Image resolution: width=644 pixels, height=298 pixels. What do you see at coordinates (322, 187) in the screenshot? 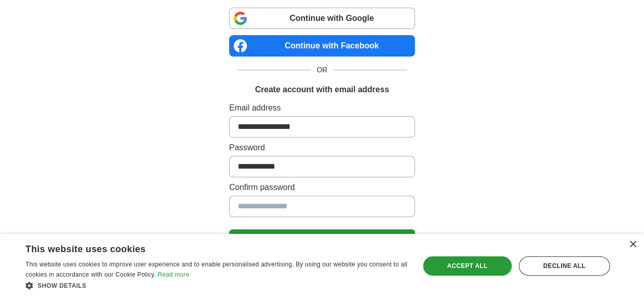
I see `label: Confirm password` at bounding box center [322, 187].